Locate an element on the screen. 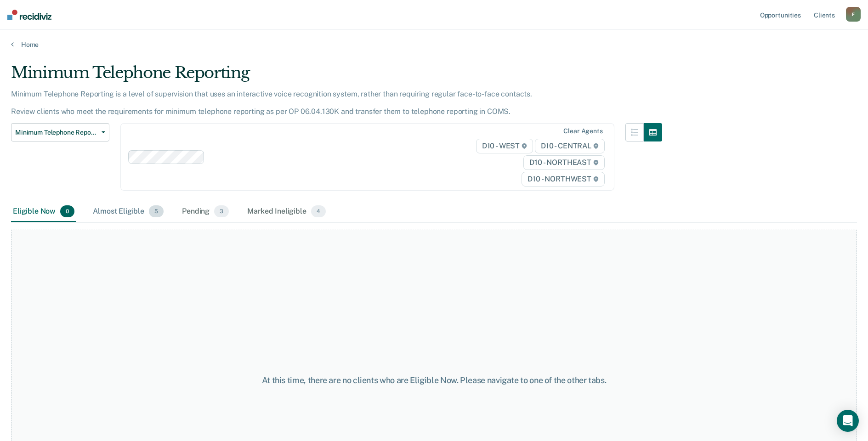 The width and height of the screenshot is (868, 441). div: Almost Eligible5 is located at coordinates (128, 212).